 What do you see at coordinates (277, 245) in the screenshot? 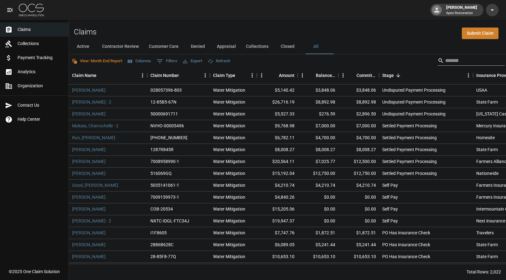
I see `div: $6,089.05` at bounding box center [277, 245].